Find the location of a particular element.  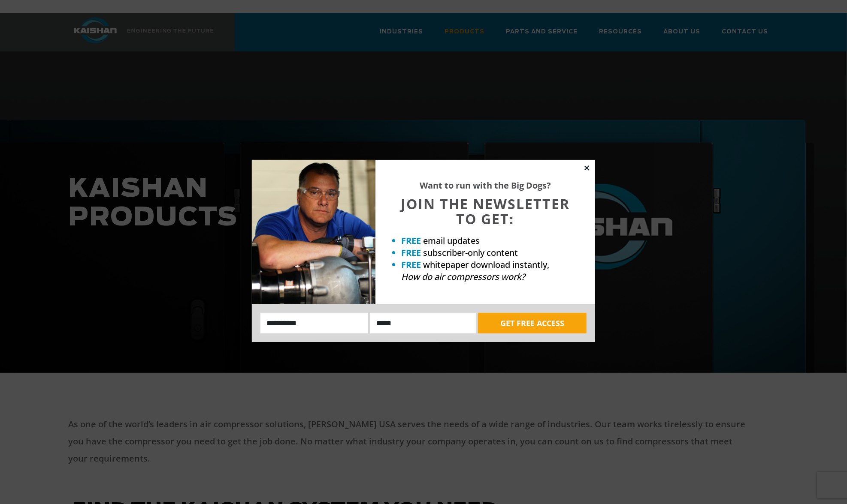

em: How do air compressors work? is located at coordinates (463, 276).